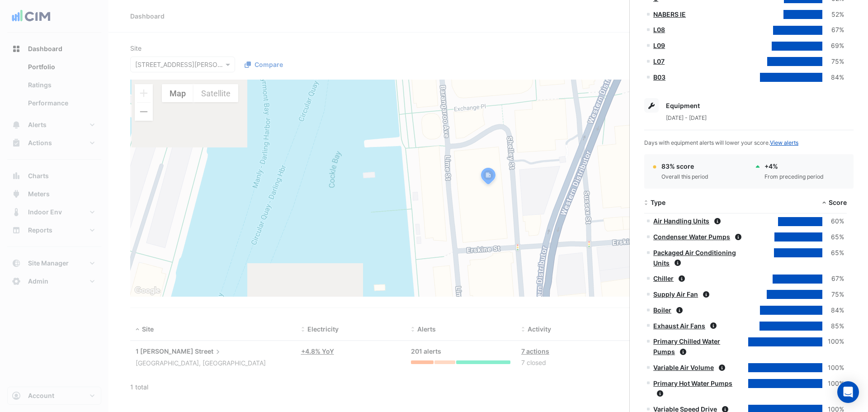  I want to click on a: Primary Hot Water Pumps, so click(693, 383).